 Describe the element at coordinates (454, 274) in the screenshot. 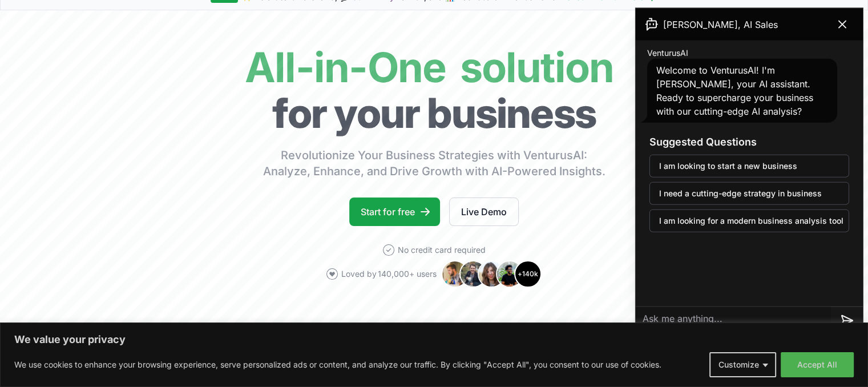

I see `img: Avatar 1` at that location.